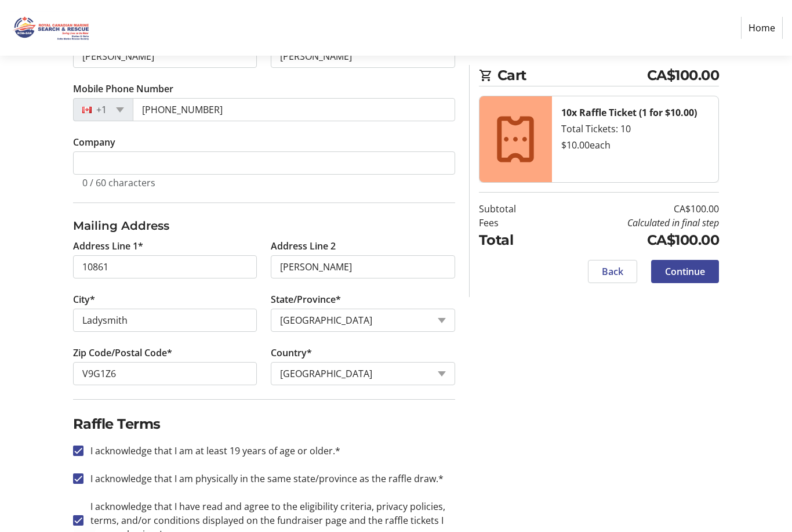 The width and height of the screenshot is (792, 532). What do you see at coordinates (165, 373) in the screenshot?
I see `input: Zip or Postal Code` at bounding box center [165, 373].